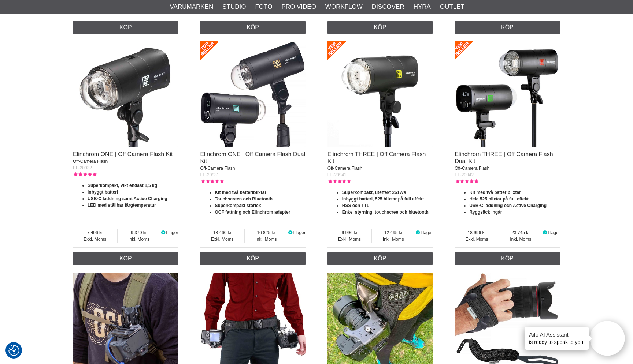  Describe the element at coordinates (382, 199) in the screenshot. I see `strong: Inbyggt batteri, 525 blixtar på full effekt` at that location.